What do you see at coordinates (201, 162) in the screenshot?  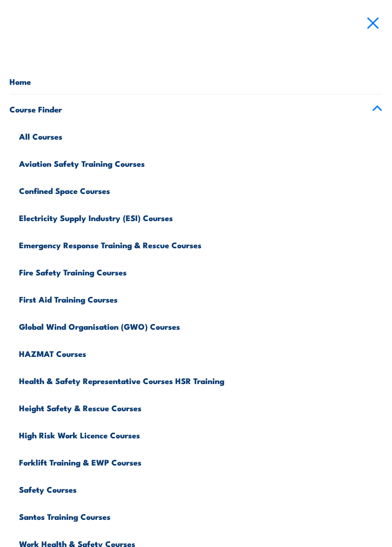 I see `a: Aviation Safety Training Courses` at bounding box center [201, 162].